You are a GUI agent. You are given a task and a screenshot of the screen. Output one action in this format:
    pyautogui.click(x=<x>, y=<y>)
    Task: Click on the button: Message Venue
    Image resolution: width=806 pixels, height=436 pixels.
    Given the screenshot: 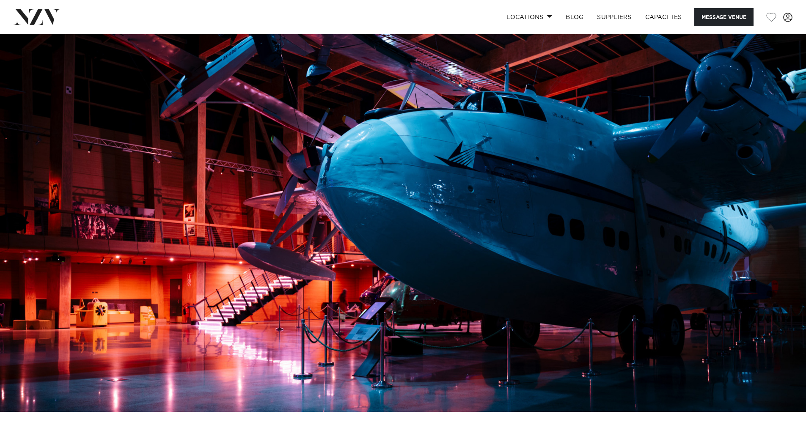 What is the action you would take?
    pyautogui.click(x=724, y=17)
    